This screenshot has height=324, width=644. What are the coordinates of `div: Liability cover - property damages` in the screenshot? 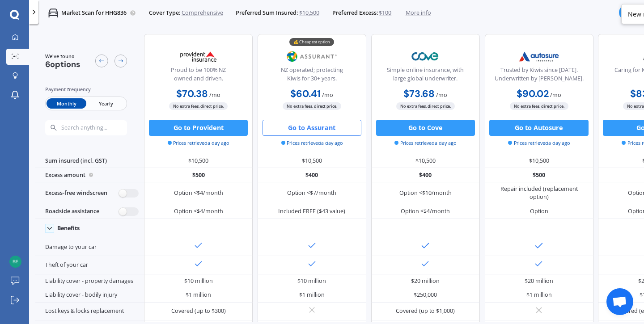 It's located at (90, 282).